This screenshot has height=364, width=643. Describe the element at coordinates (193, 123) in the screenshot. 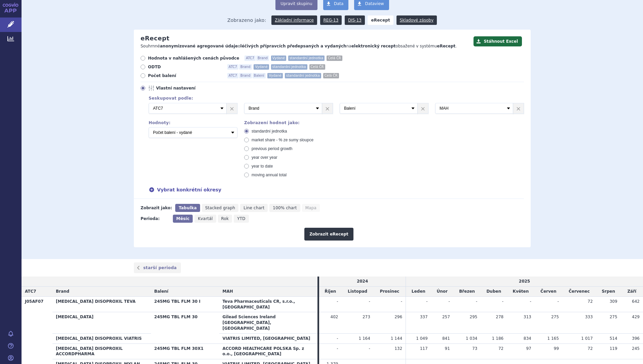

I see `div: Hodnoty:` at that location.